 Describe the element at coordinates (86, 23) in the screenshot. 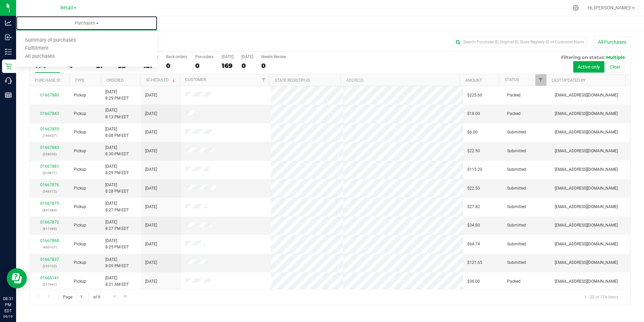

I see `a: Purchases Summary of purchases Fulfillment All purchases` at that location.